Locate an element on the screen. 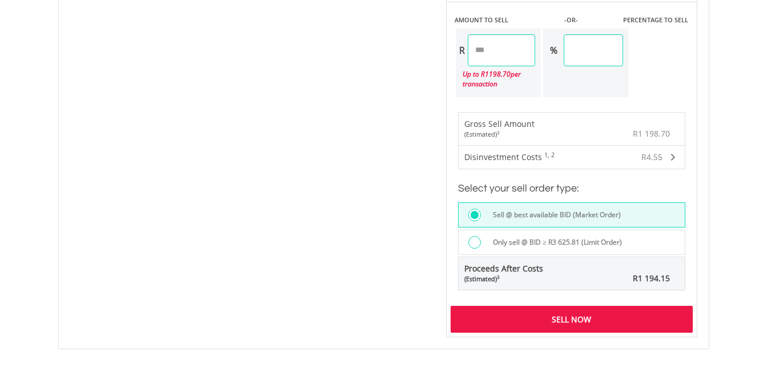 The width and height of the screenshot is (767, 367). div: Sell Now is located at coordinates (572, 319).